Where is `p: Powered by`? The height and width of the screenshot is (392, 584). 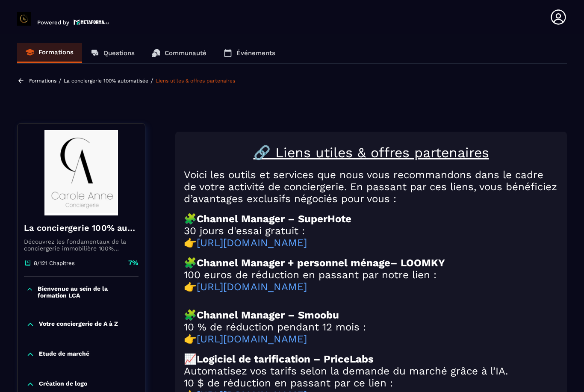
p: Powered by is located at coordinates (53, 22).